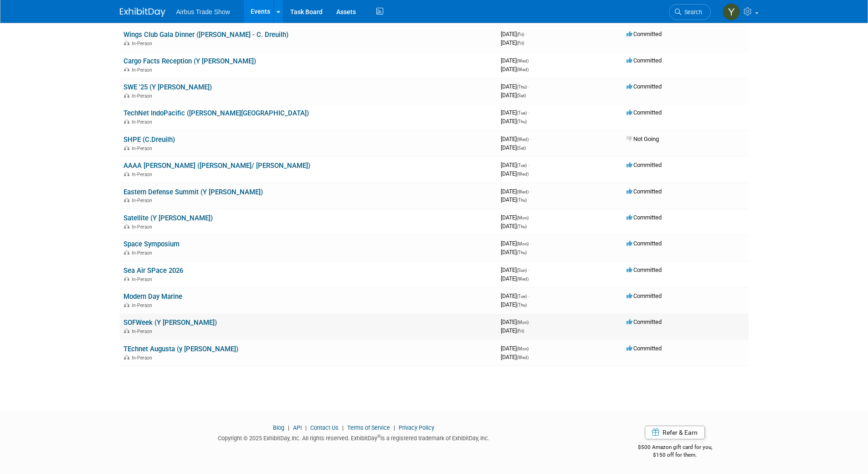 The image size is (868, 474). Describe the element at coordinates (297, 427) in the screenshot. I see `a: API` at that location.